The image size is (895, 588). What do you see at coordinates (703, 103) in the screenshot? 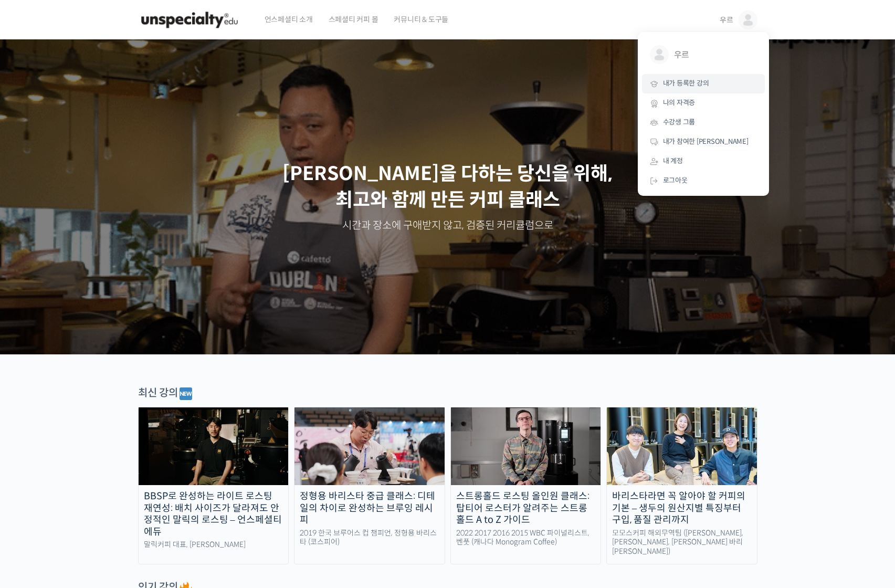
I see `a: 나의 자격증` at bounding box center [703, 103].